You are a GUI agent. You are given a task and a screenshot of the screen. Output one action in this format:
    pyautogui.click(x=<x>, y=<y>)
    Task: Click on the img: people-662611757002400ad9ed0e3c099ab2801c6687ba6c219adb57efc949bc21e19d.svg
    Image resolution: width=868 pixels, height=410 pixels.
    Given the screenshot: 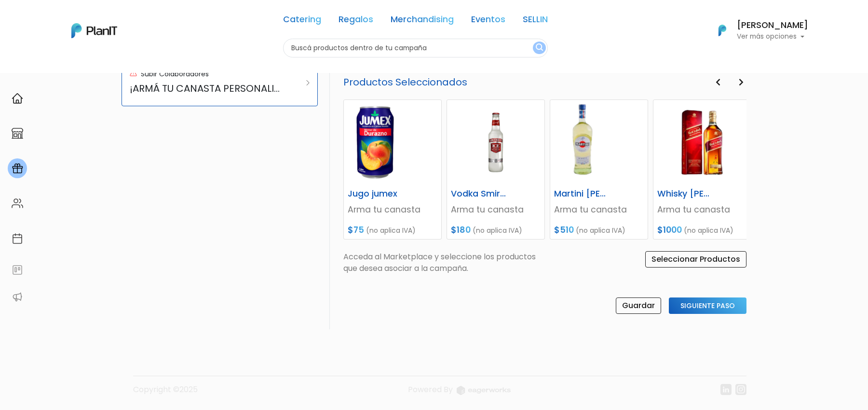 What is the action you would take?
    pyautogui.click(x=17, y=203)
    